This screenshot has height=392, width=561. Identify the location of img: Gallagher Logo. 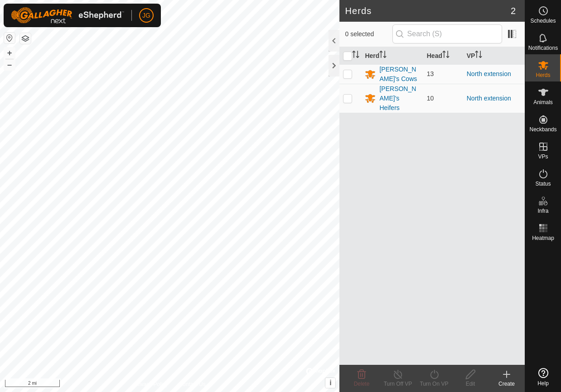
(67, 15).